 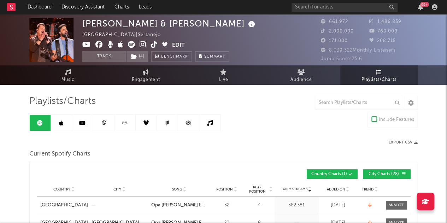 What do you see at coordinates (358, 50) in the screenshot?
I see `span: 8.039.322 Monthly Listeners` at bounding box center [358, 50].